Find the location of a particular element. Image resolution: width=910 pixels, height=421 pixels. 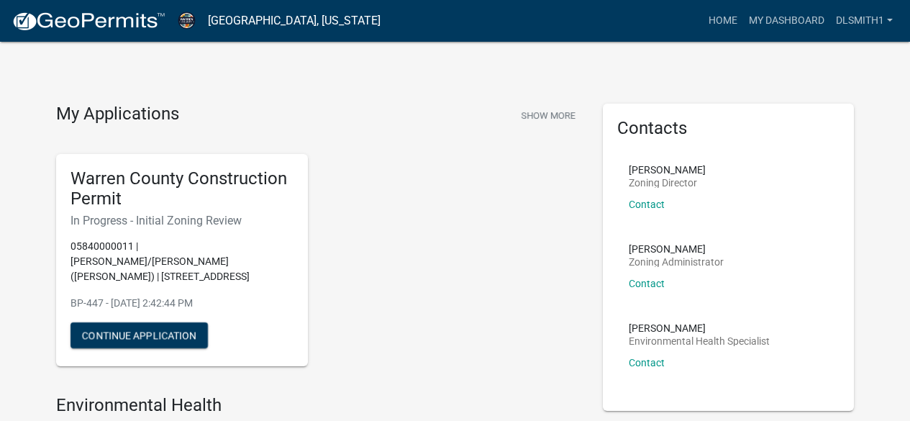

h4: Environmental Health is located at coordinates (319, 405).